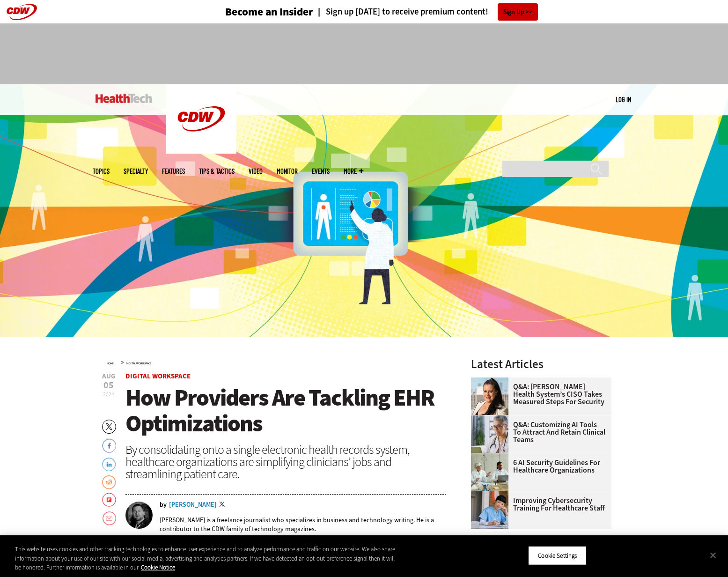  What do you see at coordinates (492, 457) in the screenshot?
I see `a: Doctors meeting in the office` at bounding box center [492, 457].